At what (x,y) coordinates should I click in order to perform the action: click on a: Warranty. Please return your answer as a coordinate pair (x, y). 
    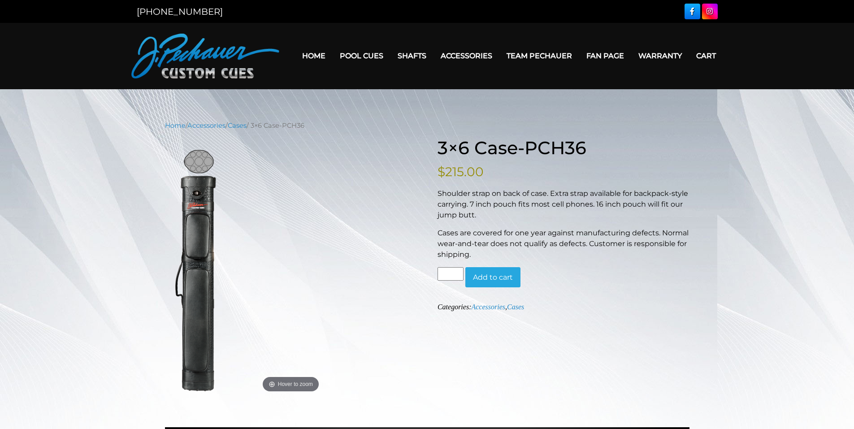
    Looking at the image, I should click on (660, 56).